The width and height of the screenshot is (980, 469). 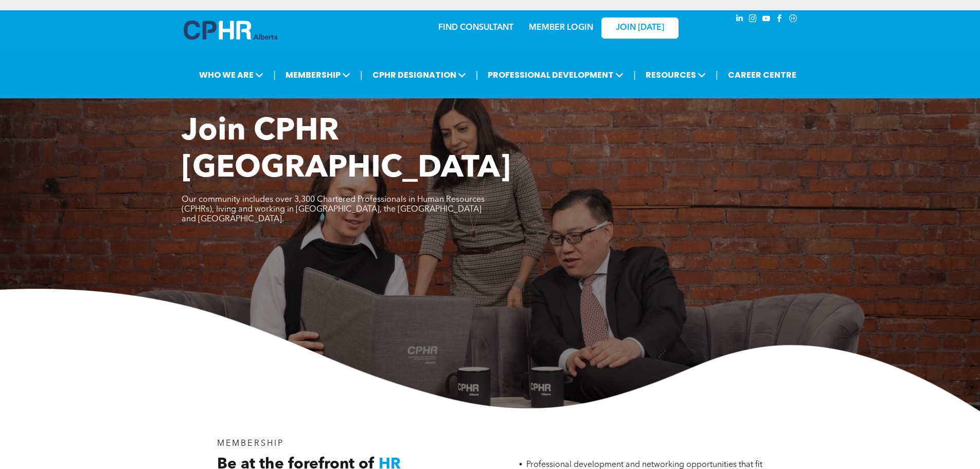 What do you see at coordinates (476, 28) in the screenshot?
I see `a: FIND CONSULTANT` at bounding box center [476, 28].